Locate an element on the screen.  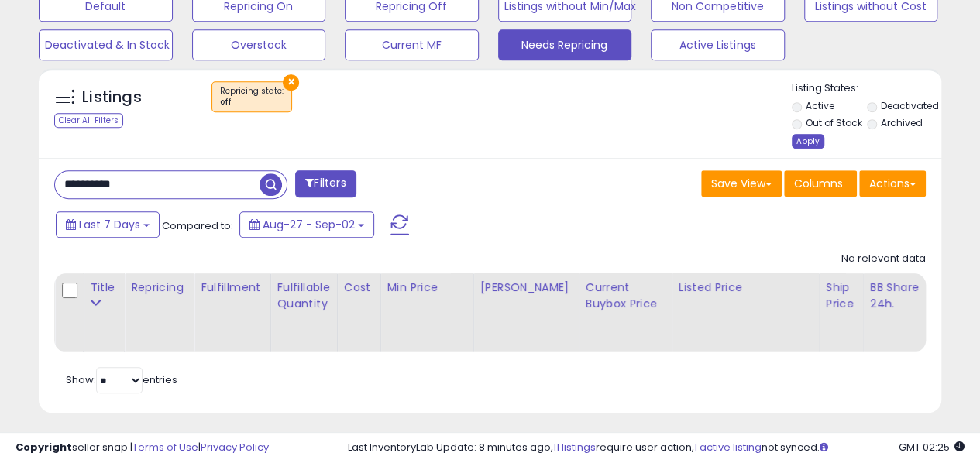
div: Min Price is located at coordinates (427, 287).